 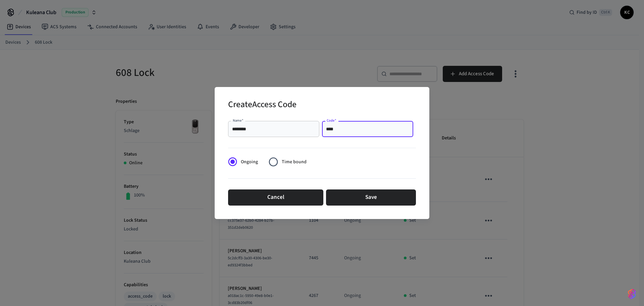 I want to click on h2: Create Access Code, so click(x=262, y=105).